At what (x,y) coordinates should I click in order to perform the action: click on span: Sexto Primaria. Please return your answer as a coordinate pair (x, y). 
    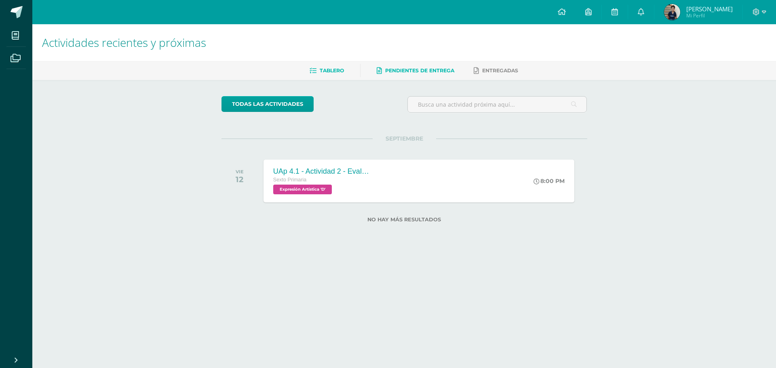
    Looking at the image, I should click on (290, 180).